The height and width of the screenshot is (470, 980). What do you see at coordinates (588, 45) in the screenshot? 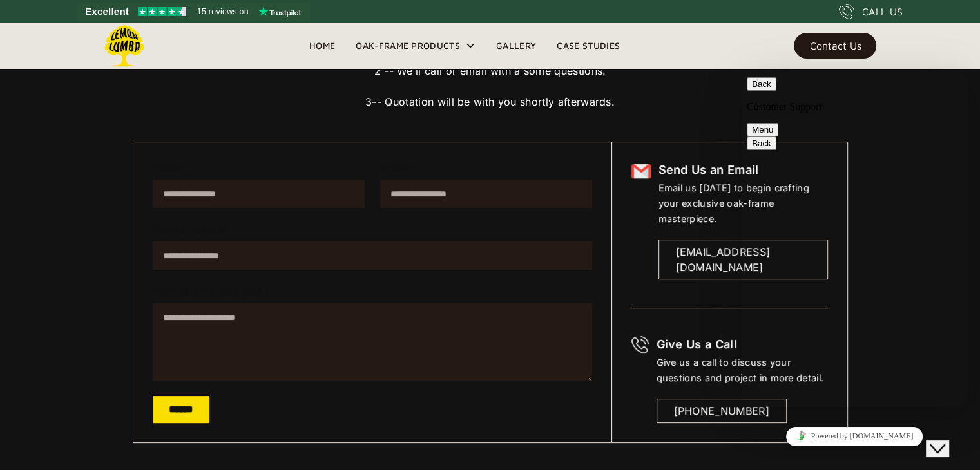
I see `a: Case Studies` at bounding box center [588, 45].